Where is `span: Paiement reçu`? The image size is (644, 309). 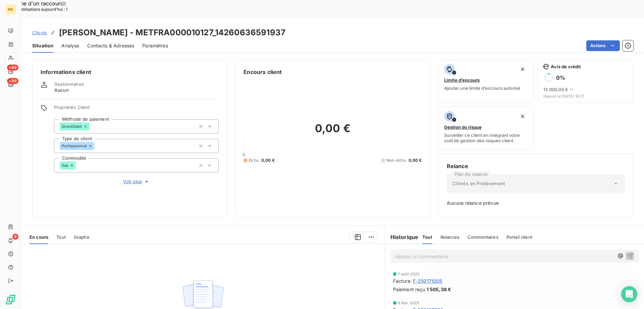
span: Paiement reçu is located at coordinates (409, 289).